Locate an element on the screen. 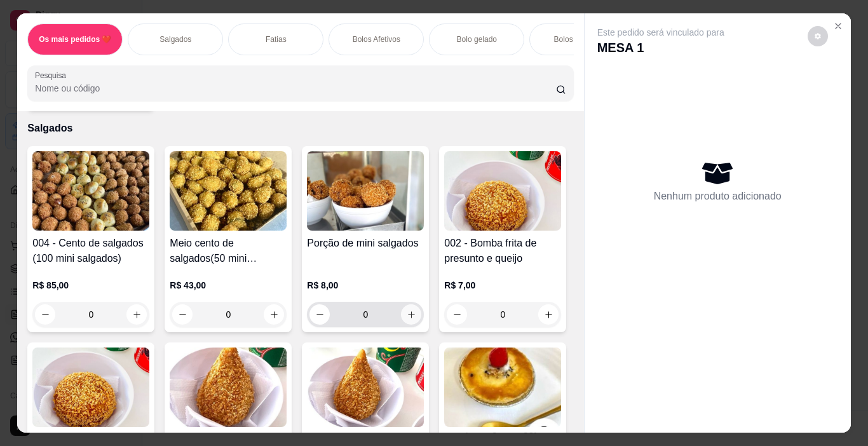  p: R$ 43,00 is located at coordinates (228, 285).